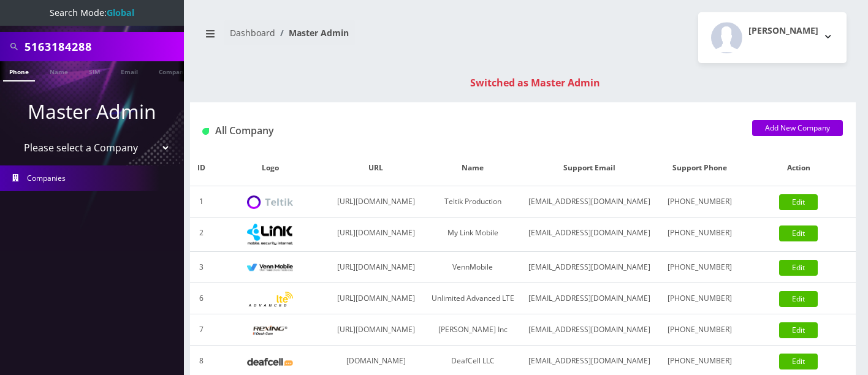 Image resolution: width=868 pixels, height=375 pixels. Describe the element at coordinates (270, 330) in the screenshot. I see `img: Rexing Inc` at that location.